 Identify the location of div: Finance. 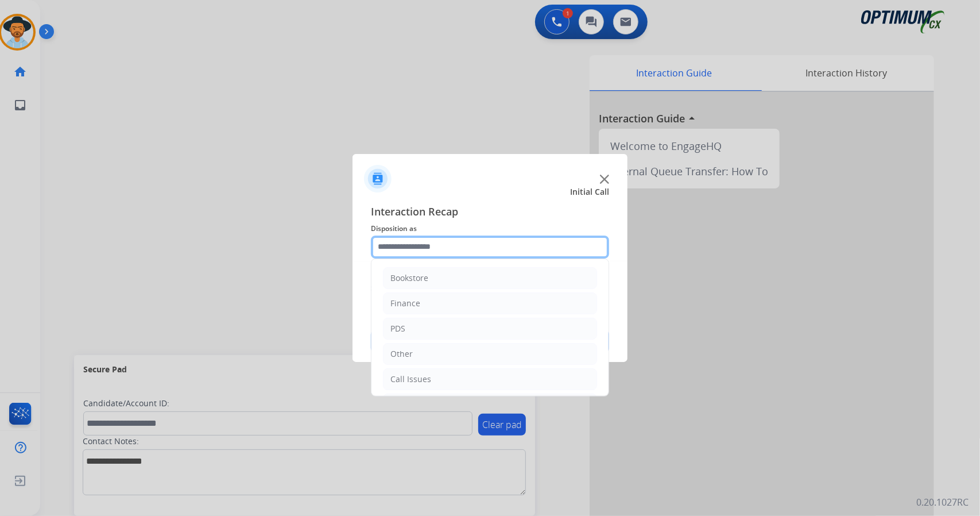
(405, 303).